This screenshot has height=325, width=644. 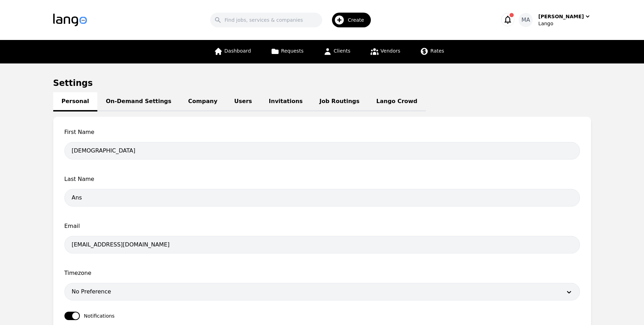 What do you see at coordinates (292, 51) in the screenshot?
I see `span: Requests` at bounding box center [292, 51].